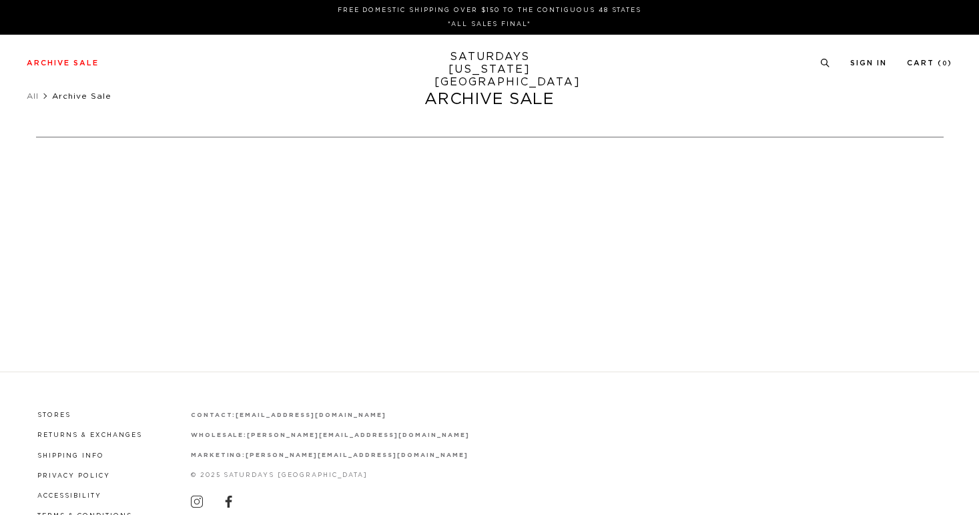 This screenshot has width=979, height=515. I want to click on span: Archive Sale, so click(81, 96).